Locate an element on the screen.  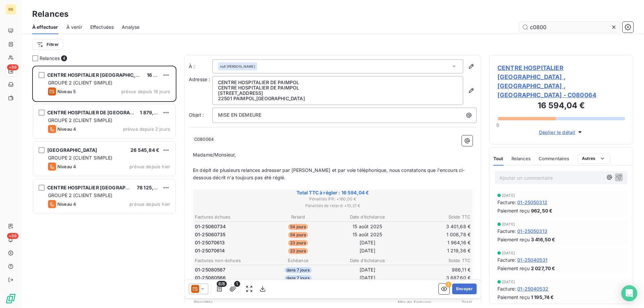
img: Logo LeanPay is located at coordinates (10, 298).